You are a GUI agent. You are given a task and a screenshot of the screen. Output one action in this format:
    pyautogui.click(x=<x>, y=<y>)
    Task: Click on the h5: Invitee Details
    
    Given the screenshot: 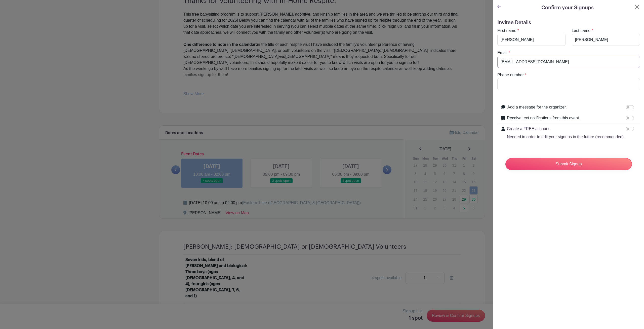 What is the action you would take?
    pyautogui.click(x=569, y=22)
    